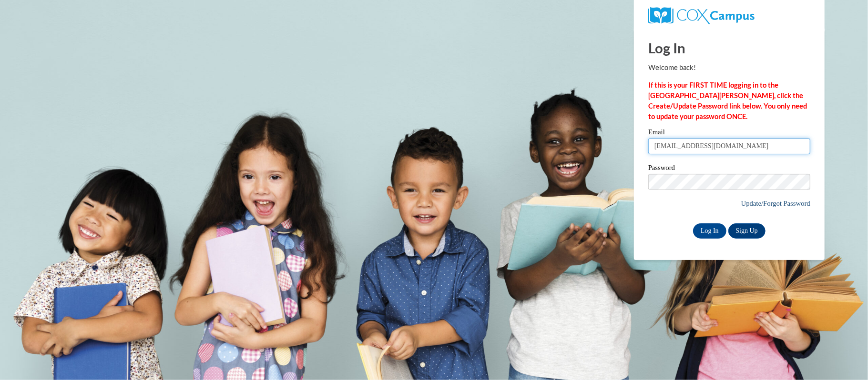 Image resolution: width=868 pixels, height=380 pixels. Describe the element at coordinates (701, 16) in the screenshot. I see `img: COX Campus` at that location.